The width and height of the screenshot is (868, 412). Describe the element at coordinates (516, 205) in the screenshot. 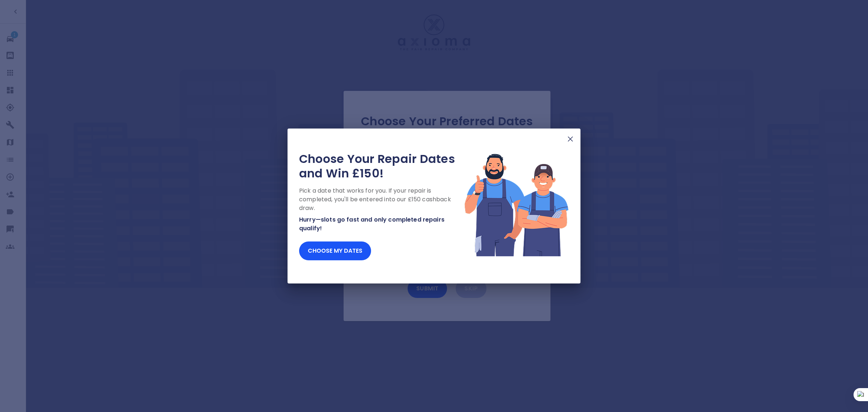

I see `img: Lottery` at that location.